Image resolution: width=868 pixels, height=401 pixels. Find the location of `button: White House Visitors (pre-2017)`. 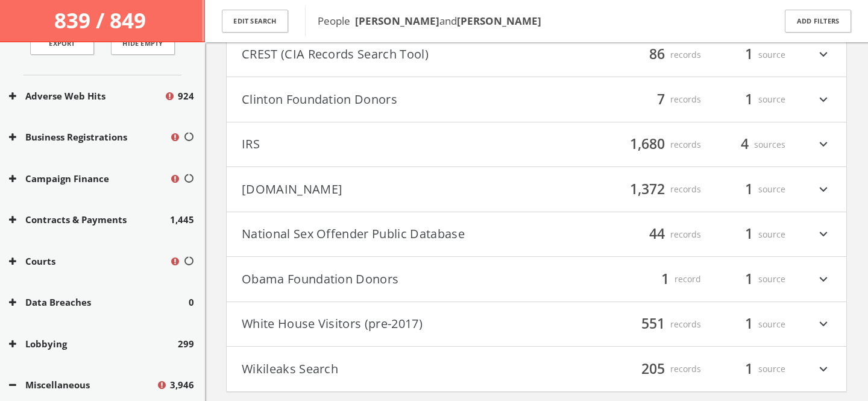

button: White House Visitors (pre-2017) is located at coordinates (389, 324).